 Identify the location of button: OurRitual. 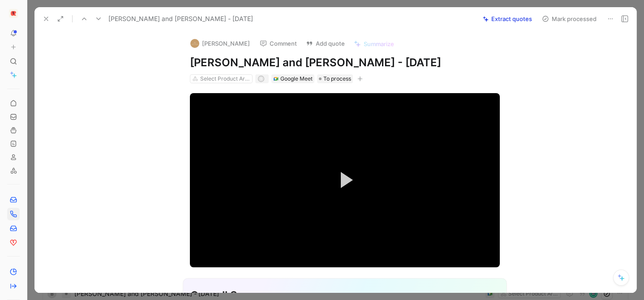
(14, 14).